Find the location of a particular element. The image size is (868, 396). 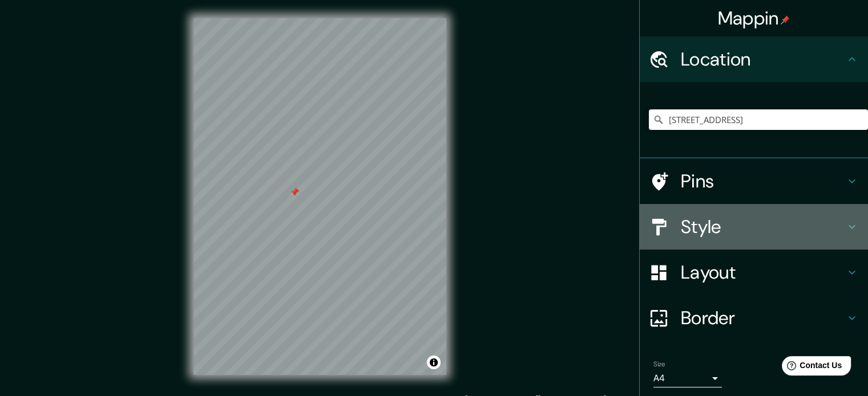

div: Border is located at coordinates (754, 318).